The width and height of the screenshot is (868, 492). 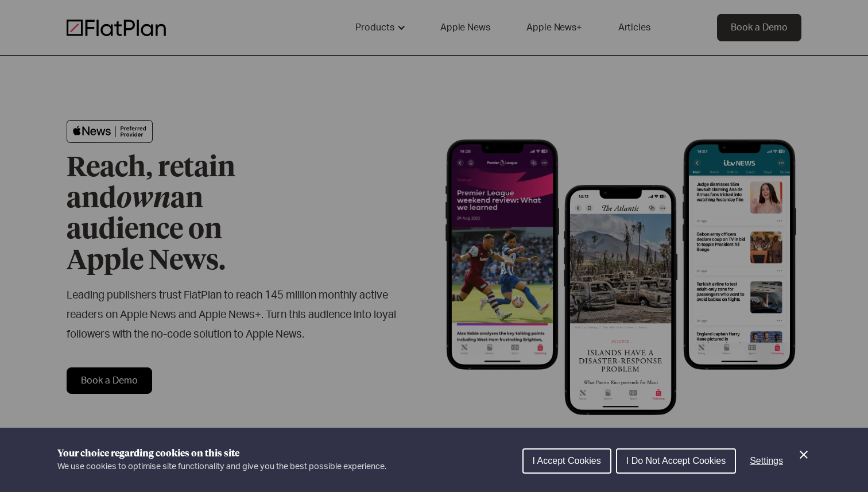 I want to click on span: Settings, so click(x=767, y=461).